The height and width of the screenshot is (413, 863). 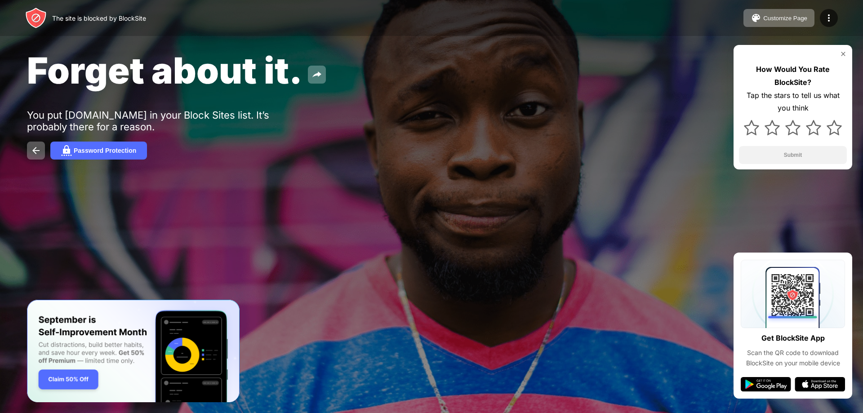 What do you see at coordinates (785, 18) in the screenshot?
I see `div: Customize Page` at bounding box center [785, 18].